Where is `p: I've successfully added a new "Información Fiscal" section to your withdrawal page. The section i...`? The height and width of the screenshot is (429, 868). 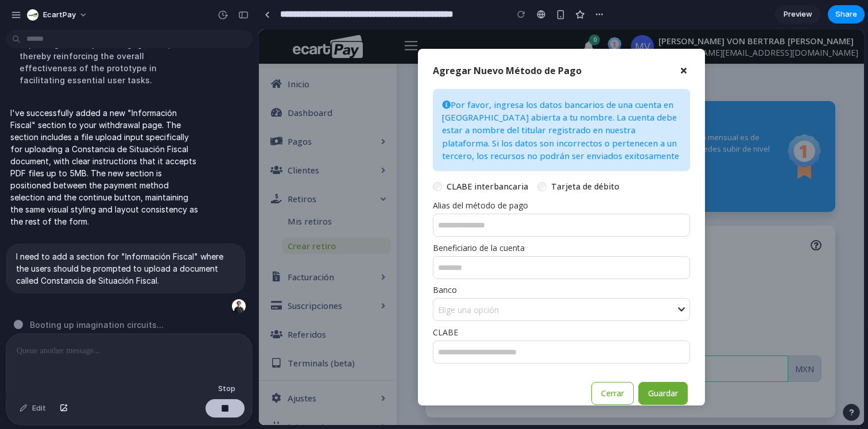
p: I've successfully added a new "Información Fiscal" section to your withdrawal page. The section i... is located at coordinates (106, 167).